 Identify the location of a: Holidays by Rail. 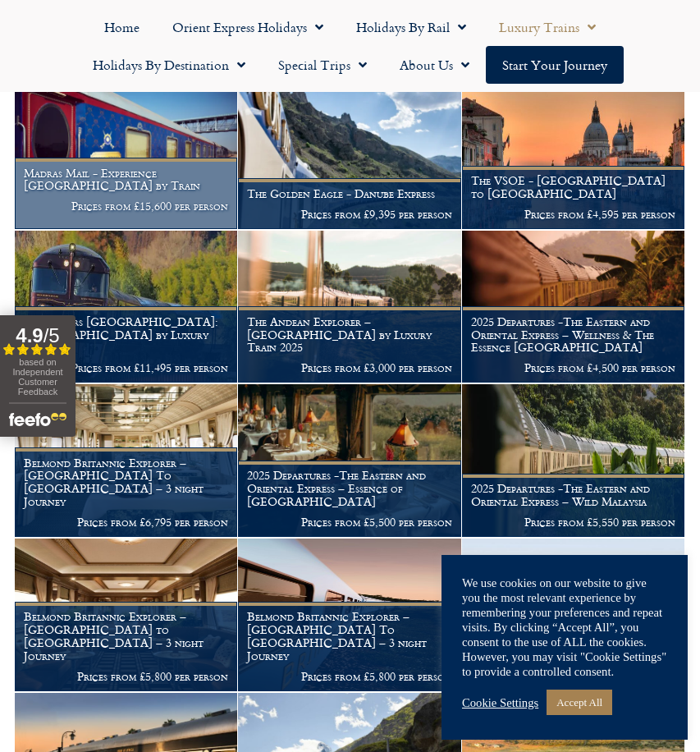
(411, 27).